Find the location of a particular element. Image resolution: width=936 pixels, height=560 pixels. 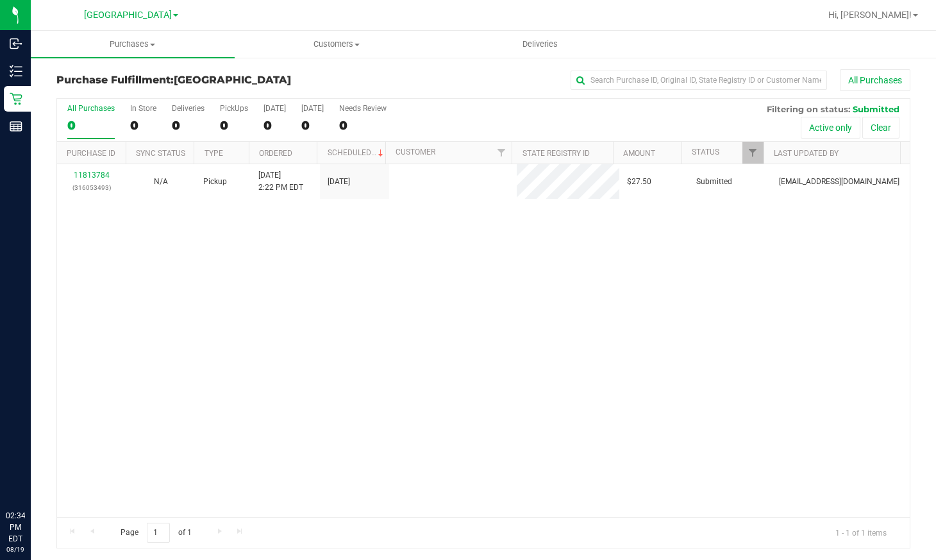

button: Active only is located at coordinates (831, 128).